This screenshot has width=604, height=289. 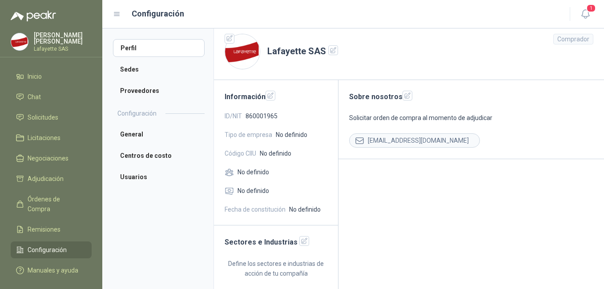 What do you see at coordinates (302, 51) in the screenshot?
I see `h1: Lafayette SAS` at bounding box center [302, 51].